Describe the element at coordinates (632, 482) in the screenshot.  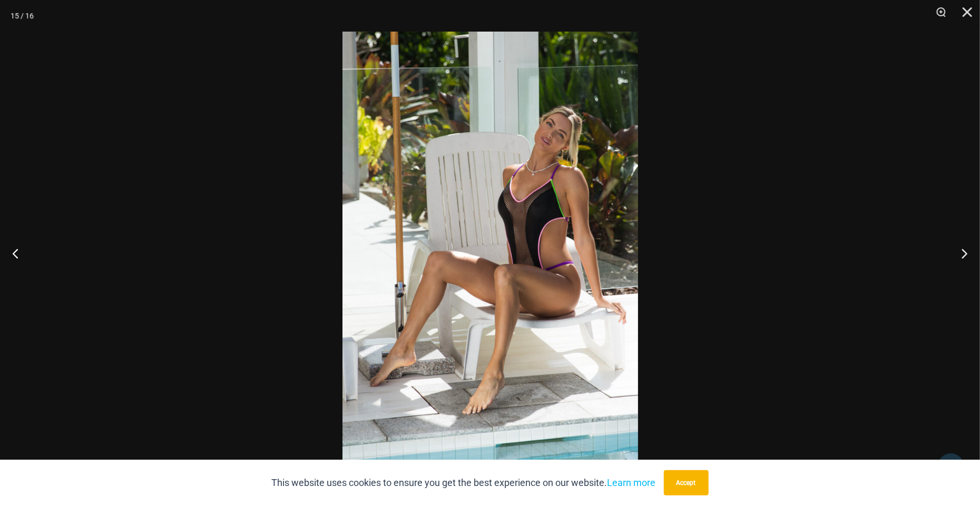
I see `a: Learn more` at that location.